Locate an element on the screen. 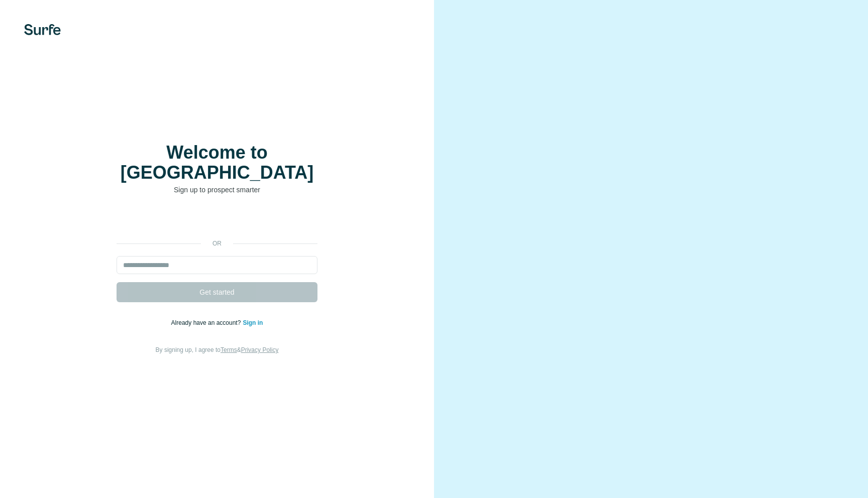 The image size is (868, 498). p: or is located at coordinates (217, 244).